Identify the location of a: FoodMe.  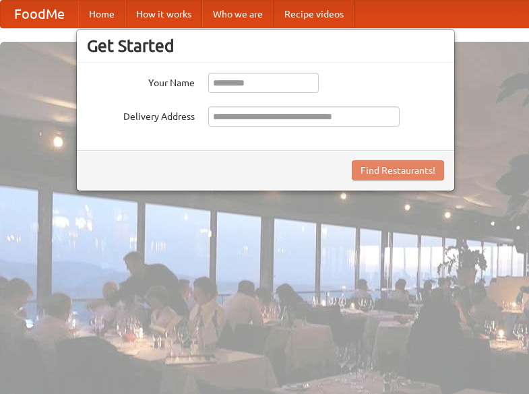
(39, 14).